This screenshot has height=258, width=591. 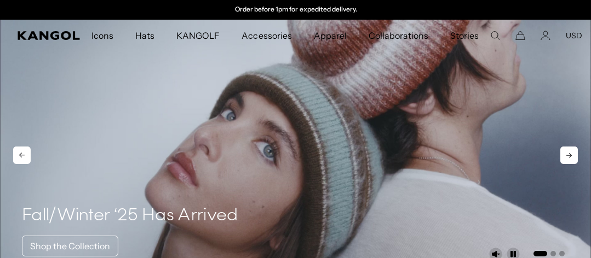 I want to click on a: Collaborations, so click(x=398, y=36).